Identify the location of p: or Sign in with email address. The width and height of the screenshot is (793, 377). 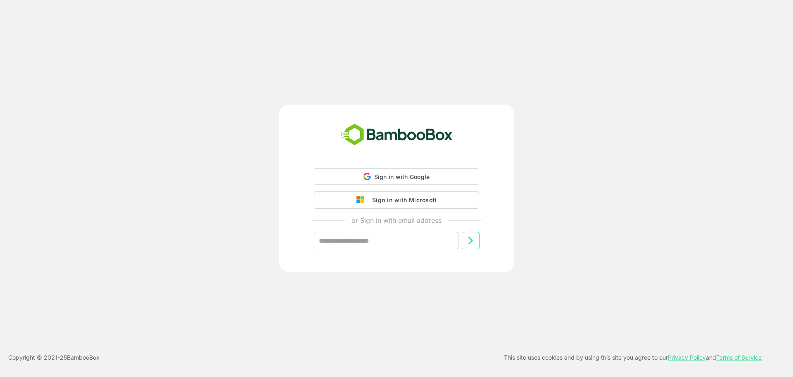
(396, 220).